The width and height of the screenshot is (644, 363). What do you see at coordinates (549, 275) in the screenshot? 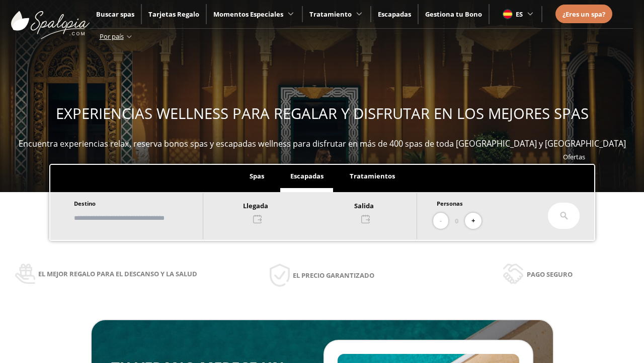
I see `span: Pago seguro` at bounding box center [549, 275].